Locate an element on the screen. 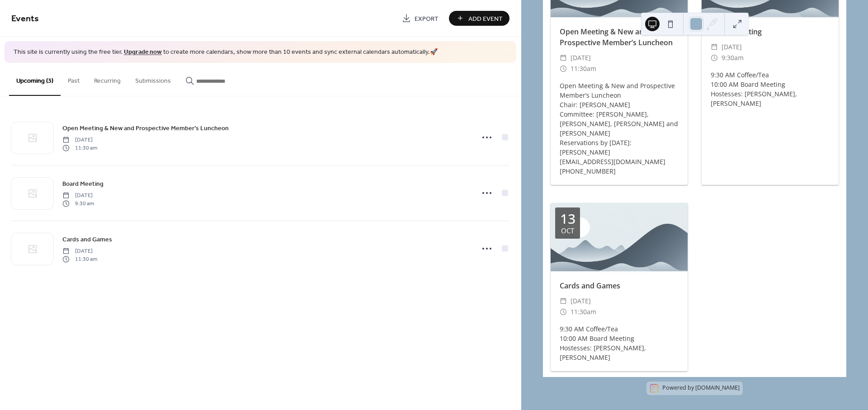 Image resolution: width=868 pixels, height=410 pixels. span: Cards and Games is located at coordinates (87, 239).